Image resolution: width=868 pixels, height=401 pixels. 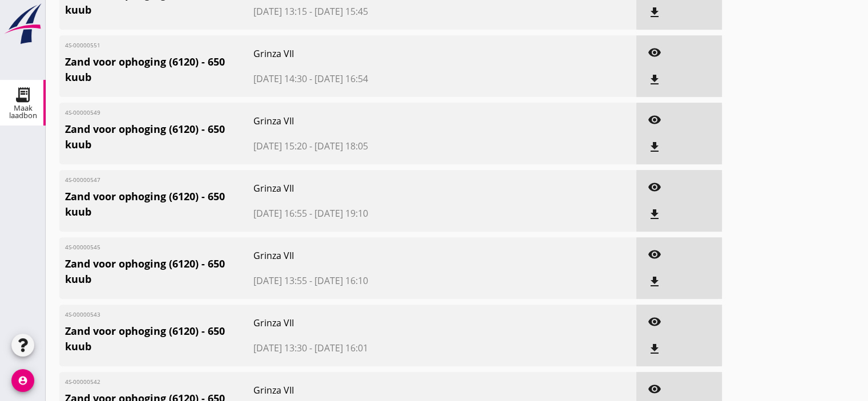 I want to click on img: logo-small.a267ee39.svg, so click(x=23, y=24).